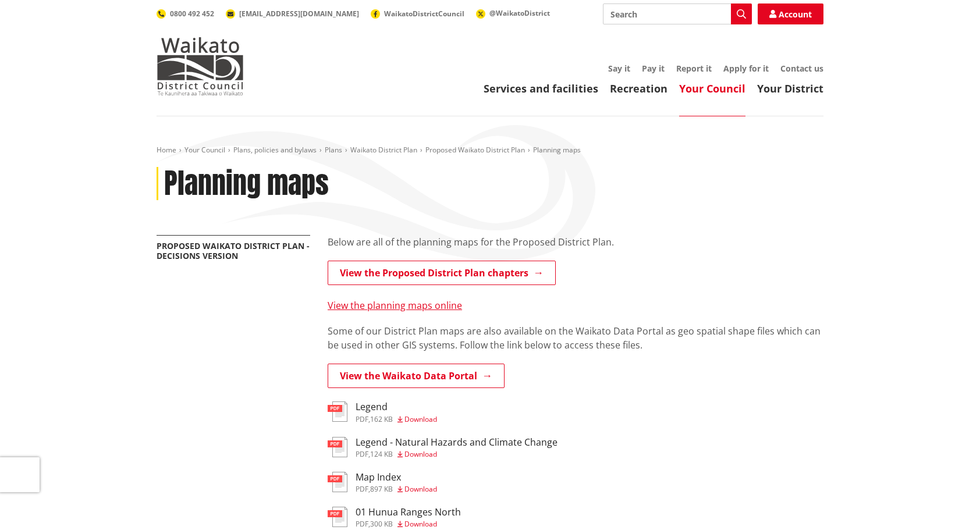 The width and height of the screenshot is (980, 530). I want to click on h3: Legend, so click(396, 407).